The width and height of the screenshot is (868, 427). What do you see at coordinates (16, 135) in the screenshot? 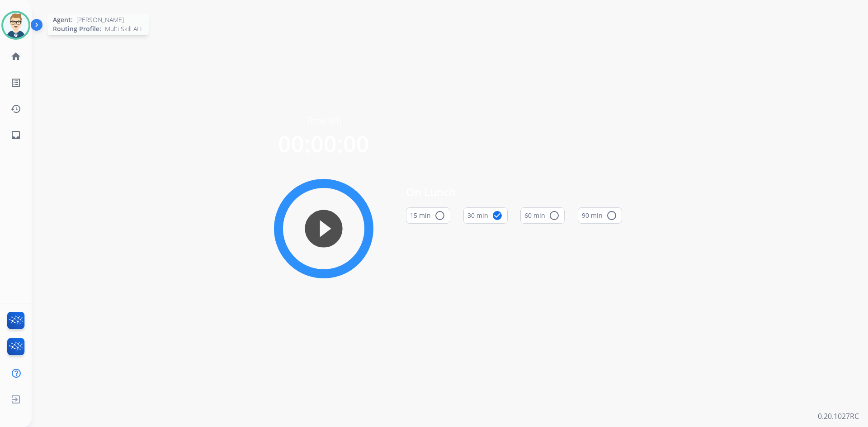
I see `mat-icon: inbox` at bounding box center [16, 135].